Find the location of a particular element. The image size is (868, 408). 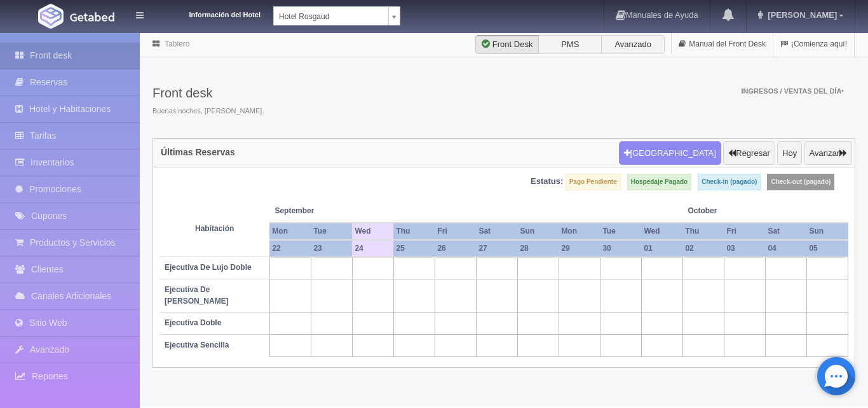

a: Tablero is located at coordinates (177, 44).